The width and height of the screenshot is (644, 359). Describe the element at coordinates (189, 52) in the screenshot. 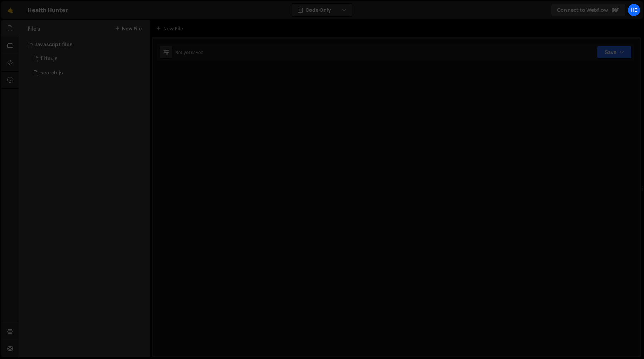

I see `div: Not yet saved` at that location.